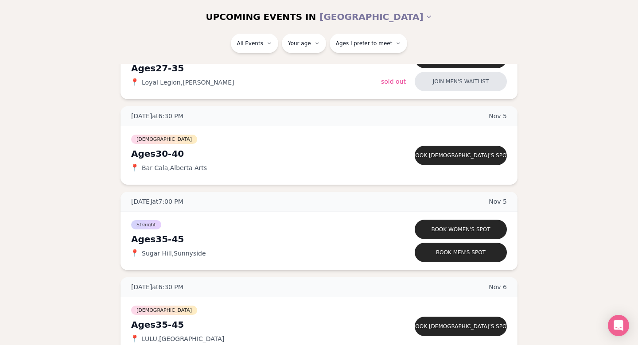 The image size is (638, 345). What do you see at coordinates (618, 326) in the screenshot?
I see `div: Open Intercom Messenger` at bounding box center [618, 326].